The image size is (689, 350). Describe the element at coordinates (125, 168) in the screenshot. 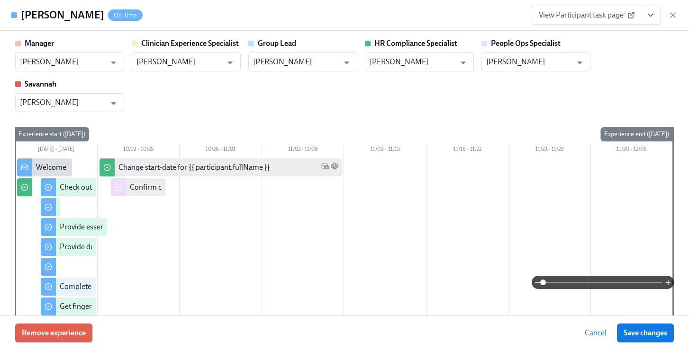

I see `div: Welcome from the Charlie Health Compliance Team 👋` at that location.